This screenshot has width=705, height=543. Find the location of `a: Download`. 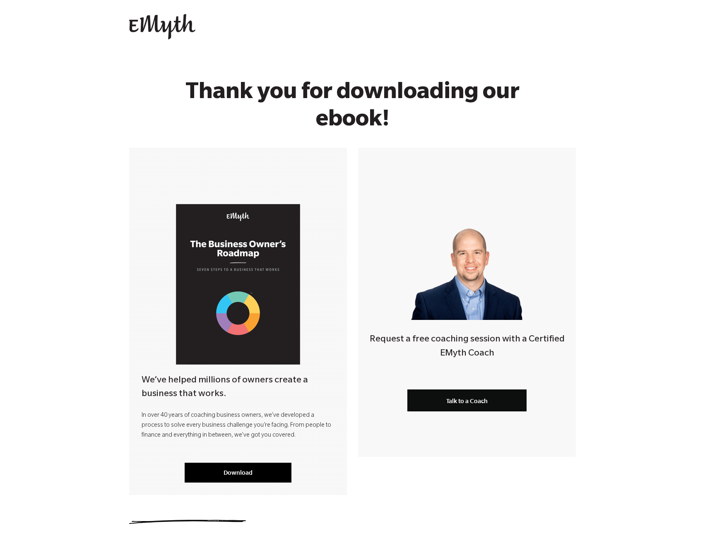

a: Download is located at coordinates (238, 473).